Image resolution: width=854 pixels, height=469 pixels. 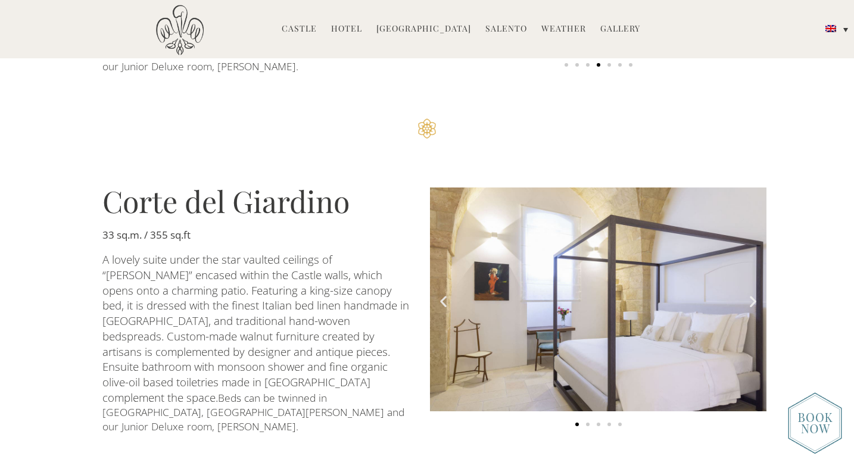 I want to click on div: Next slide, so click(x=753, y=301).